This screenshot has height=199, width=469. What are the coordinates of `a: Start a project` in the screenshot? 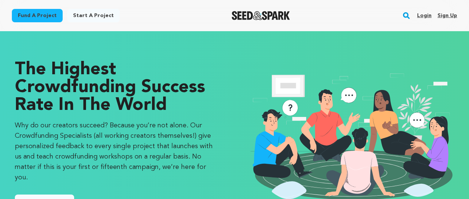 It's located at (94, 16).